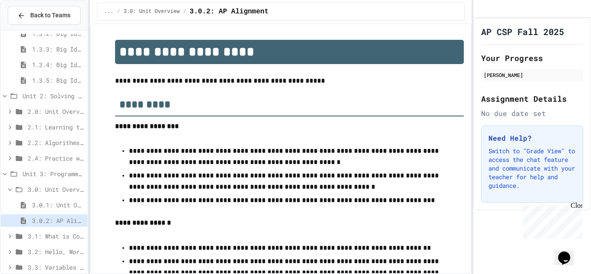  Describe the element at coordinates (58, 33) in the screenshot. I see `span: 1.3.2: Big Idea 2 - Data` at that location.